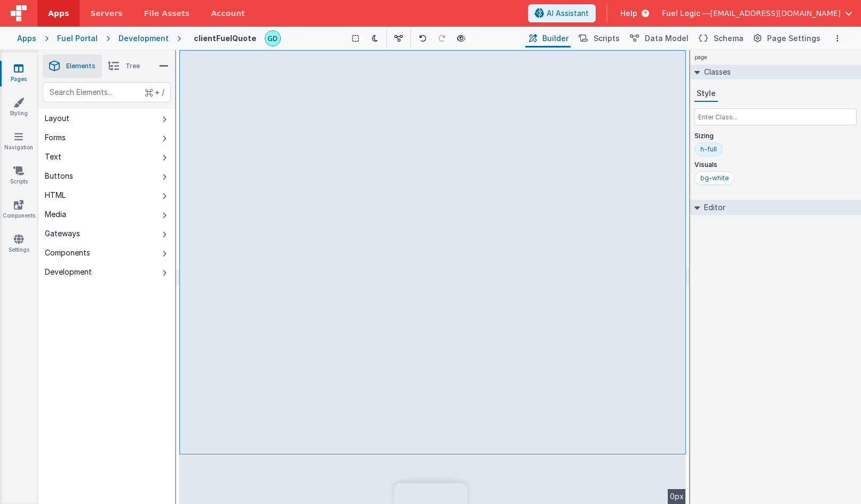 The width and height of the screenshot is (861, 504). Describe the element at coordinates (667, 38) in the screenshot. I see `span: Data Model` at that location.